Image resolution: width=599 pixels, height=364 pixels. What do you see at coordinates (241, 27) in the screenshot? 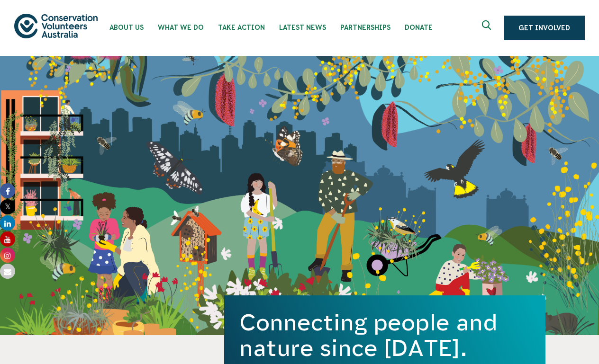
I see `span: Take Action` at bounding box center [241, 27].